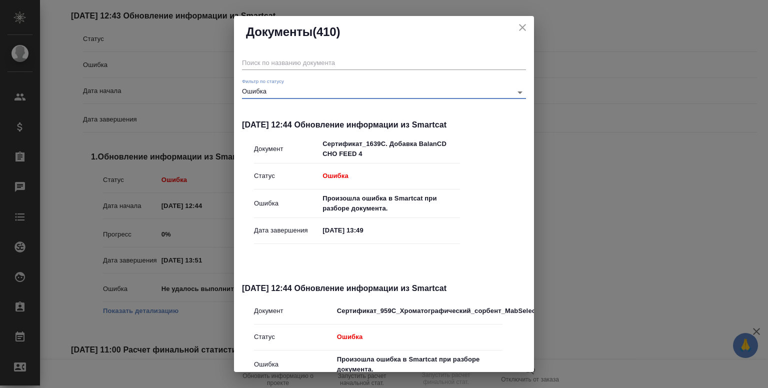  Describe the element at coordinates (384, 32) in the screenshot. I see `h2: Документы (410)` at that location.